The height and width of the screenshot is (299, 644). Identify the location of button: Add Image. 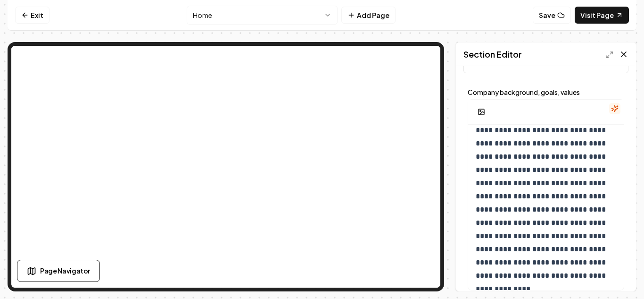
(482, 112).